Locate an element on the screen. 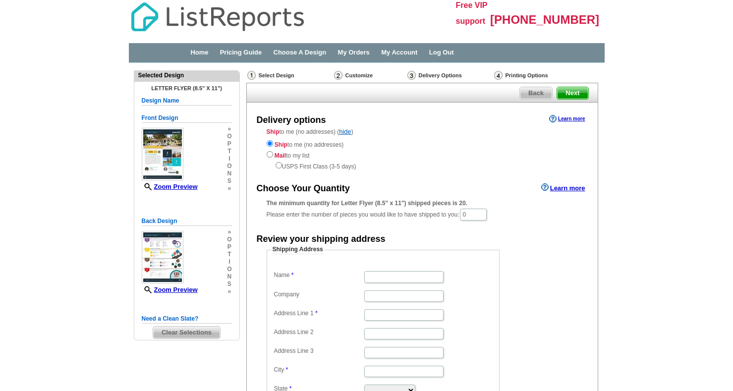 This screenshot has height=391, width=733. strong: Mail is located at coordinates (280, 156).